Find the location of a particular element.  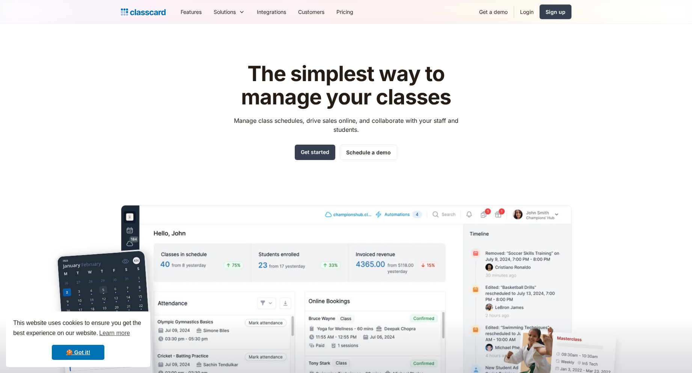

a: Sign up is located at coordinates (556, 12).